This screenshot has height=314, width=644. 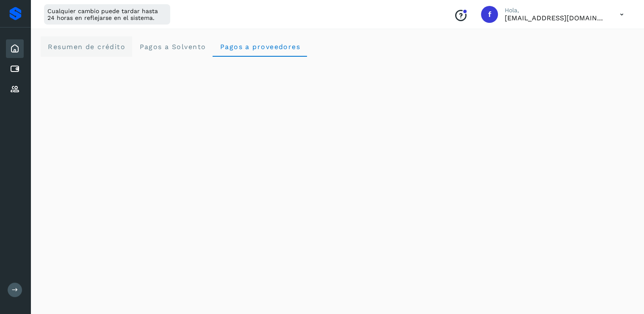 I want to click on p: facturacion@cubbo.com, so click(x=556, y=18).